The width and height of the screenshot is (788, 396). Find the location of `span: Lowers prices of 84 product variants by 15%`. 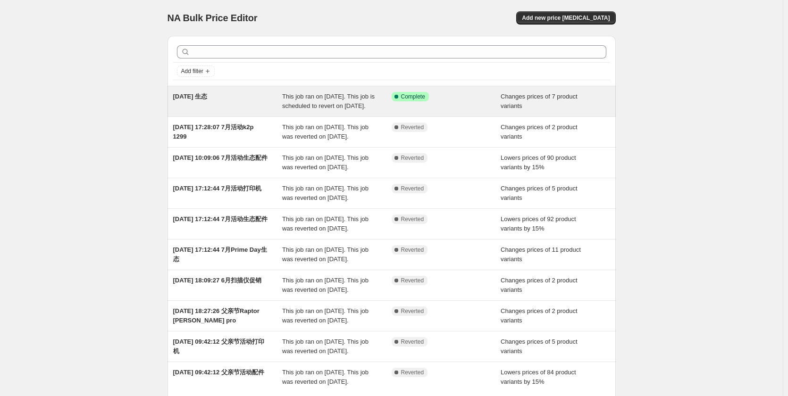

span: Lowers prices of 84 product variants by 15% is located at coordinates (538, 377).